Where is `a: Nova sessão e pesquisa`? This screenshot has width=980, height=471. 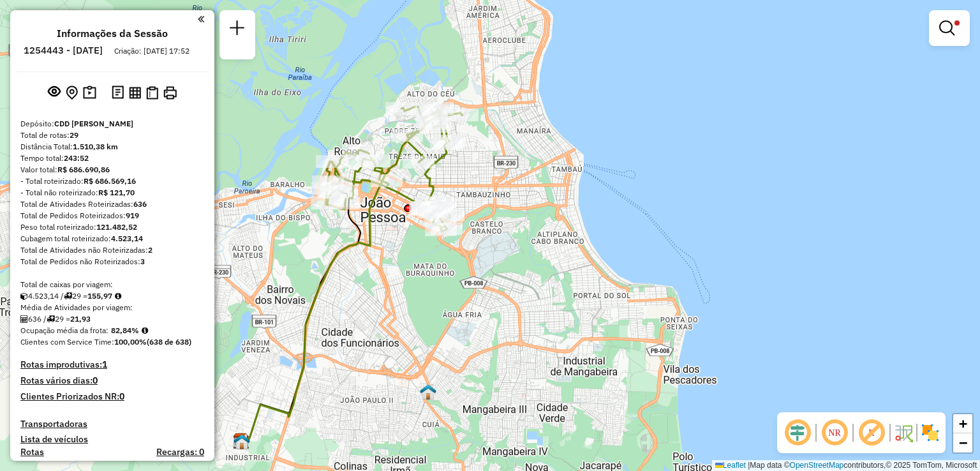
a: Nova sessão e pesquisa is located at coordinates (237, 29).